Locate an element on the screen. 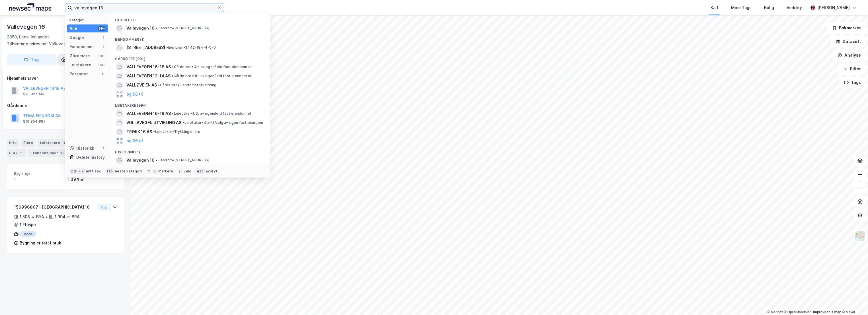  div: Bygning er tatt i bruk is located at coordinates (40, 243).